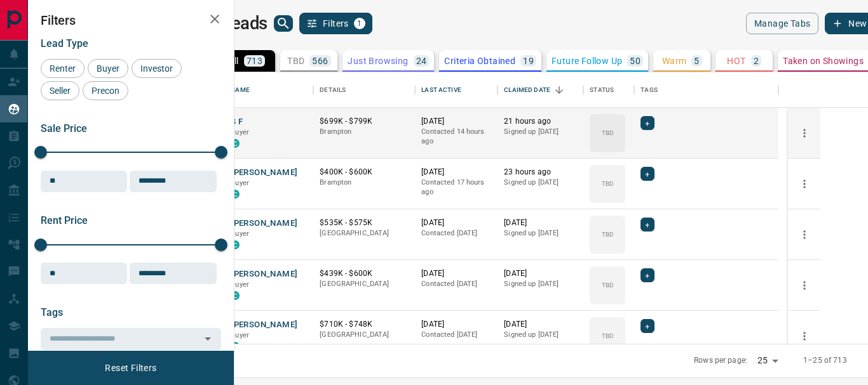 This screenshot has width=868, height=385. What do you see at coordinates (721, 361) in the screenshot?
I see `p: Rows per page:` at bounding box center [721, 361].